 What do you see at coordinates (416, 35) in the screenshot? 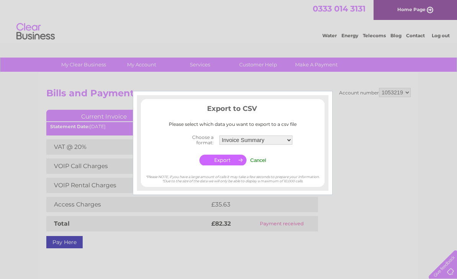
I see `a: Contact` at bounding box center [416, 35].